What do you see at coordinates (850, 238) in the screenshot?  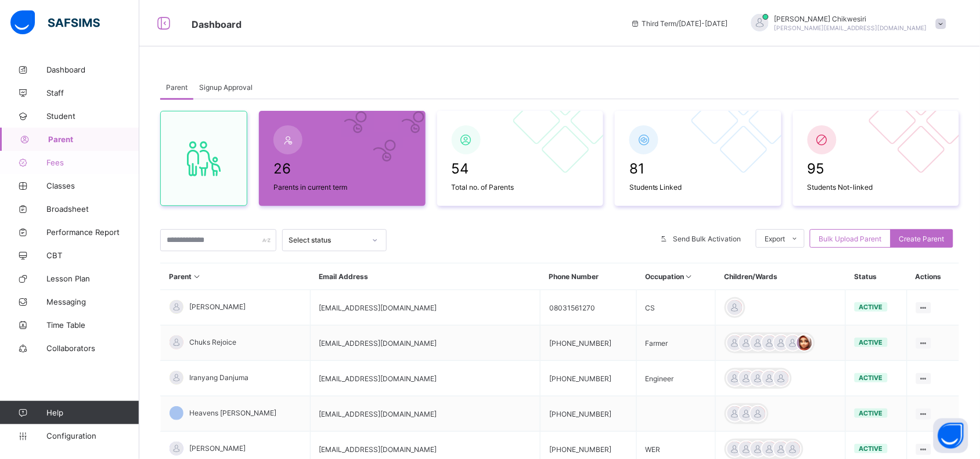 I see `span: Bulk Upload Parent` at bounding box center [850, 238].